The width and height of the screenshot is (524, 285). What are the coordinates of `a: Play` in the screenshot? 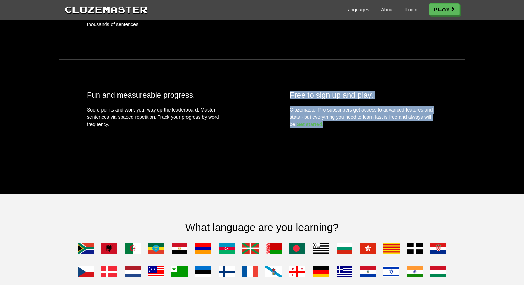 It's located at (444, 9).